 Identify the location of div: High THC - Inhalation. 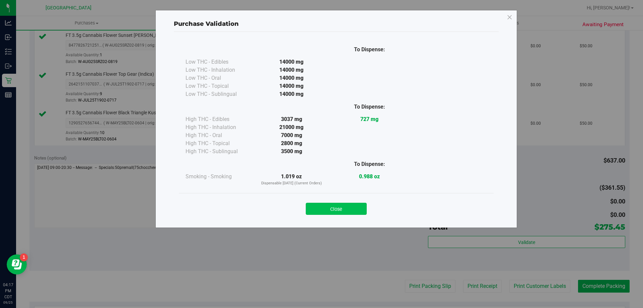
(219, 127).